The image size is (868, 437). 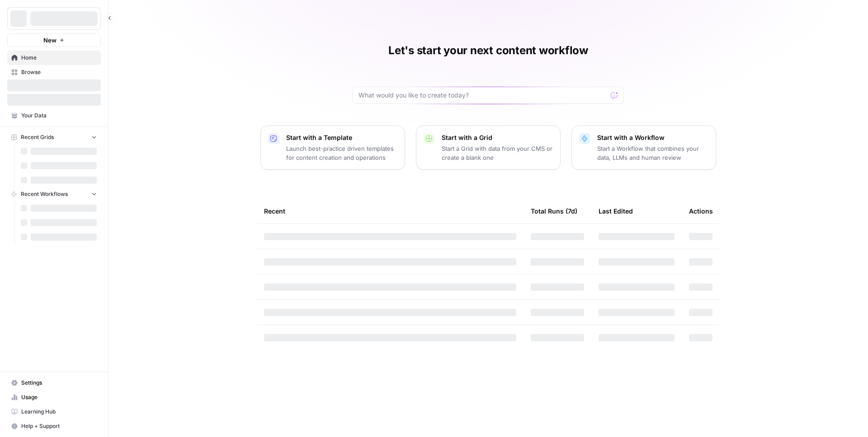 What do you see at coordinates (58, 58) in the screenshot?
I see `span: Home` at bounding box center [58, 58].